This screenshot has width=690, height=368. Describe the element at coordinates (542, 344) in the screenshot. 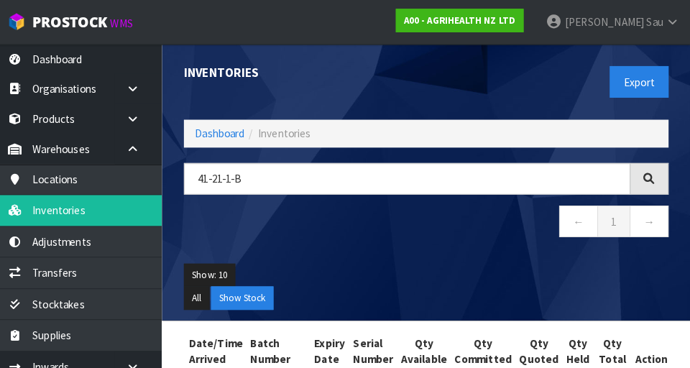

I see `th: Qty Quoted` at that location.